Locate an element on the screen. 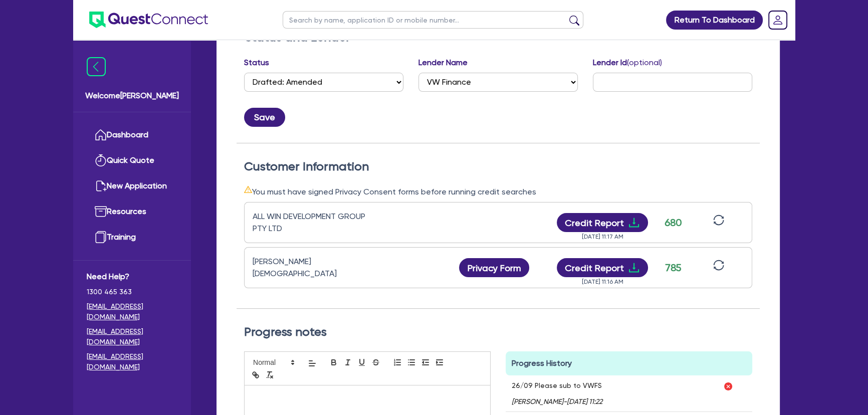  span: 1300 465 363 is located at coordinates (132, 291).